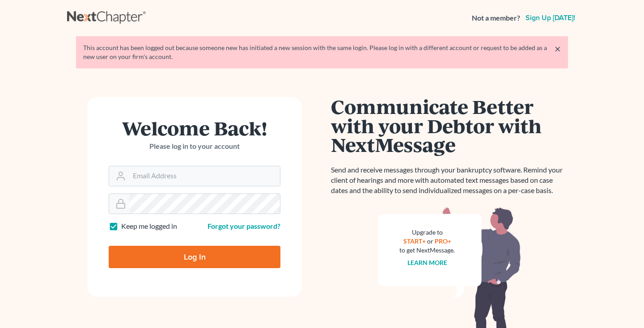 This screenshot has width=644, height=328. What do you see at coordinates (414, 241) in the screenshot?
I see `a: START+` at bounding box center [414, 241].